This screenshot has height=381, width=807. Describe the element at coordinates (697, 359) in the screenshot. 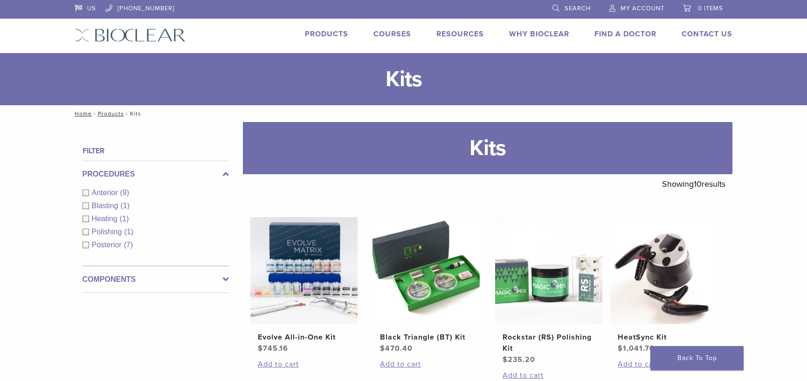

I see `a: Back To Top` at that location.